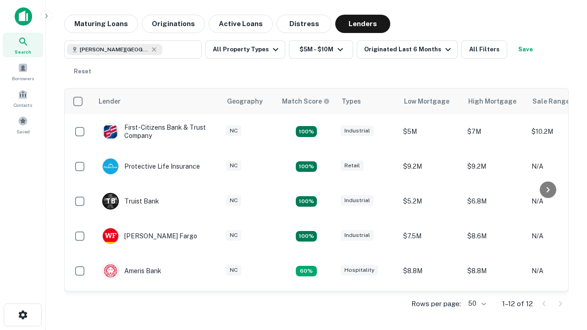 This screenshot has width=587, height=330. Describe the element at coordinates (23, 45) in the screenshot. I see `a: Search` at that location.